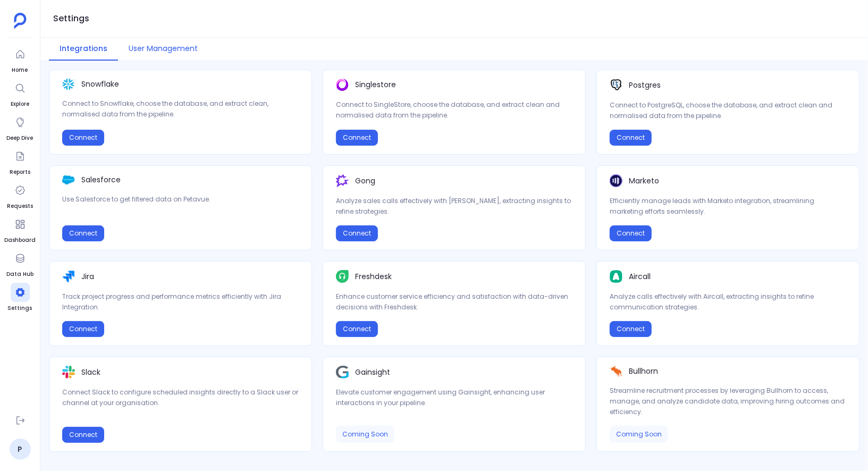 The width and height of the screenshot is (868, 471). Describe the element at coordinates (21, 104) in the screenshot. I see `span: Explore` at that location.